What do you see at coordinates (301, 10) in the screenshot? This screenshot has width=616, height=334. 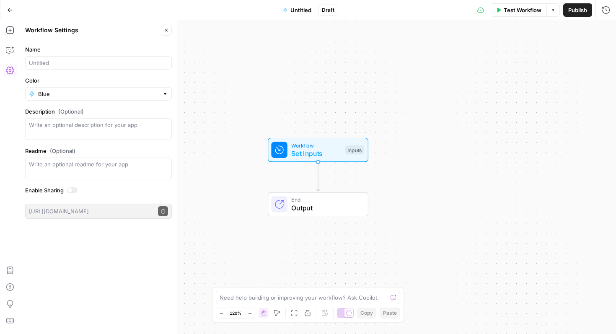 I see `span: Untitled` at bounding box center [301, 10].